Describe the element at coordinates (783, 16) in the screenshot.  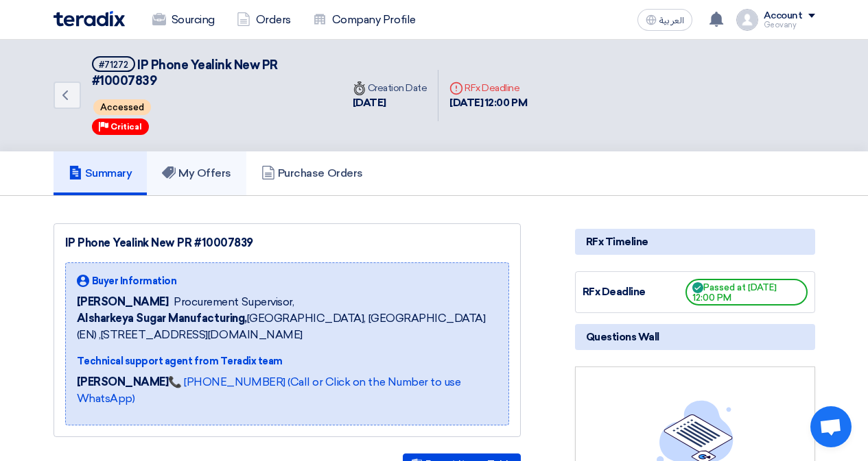
I see `div: Account` at that location.